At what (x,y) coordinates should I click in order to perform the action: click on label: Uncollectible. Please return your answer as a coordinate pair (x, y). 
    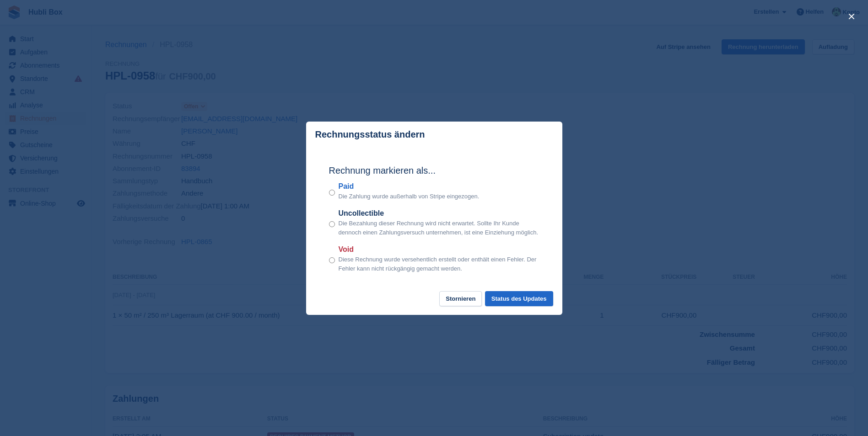
    Looking at the image, I should click on (439, 213).